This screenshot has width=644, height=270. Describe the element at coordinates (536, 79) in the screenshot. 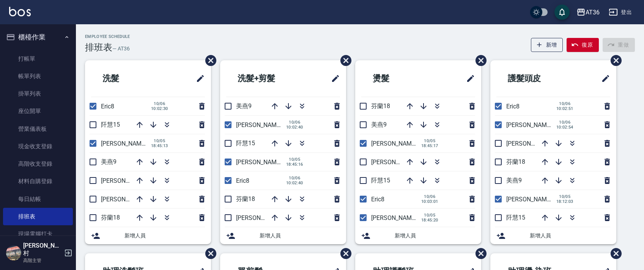

I see `h2: 護髮頭皮` at that location.